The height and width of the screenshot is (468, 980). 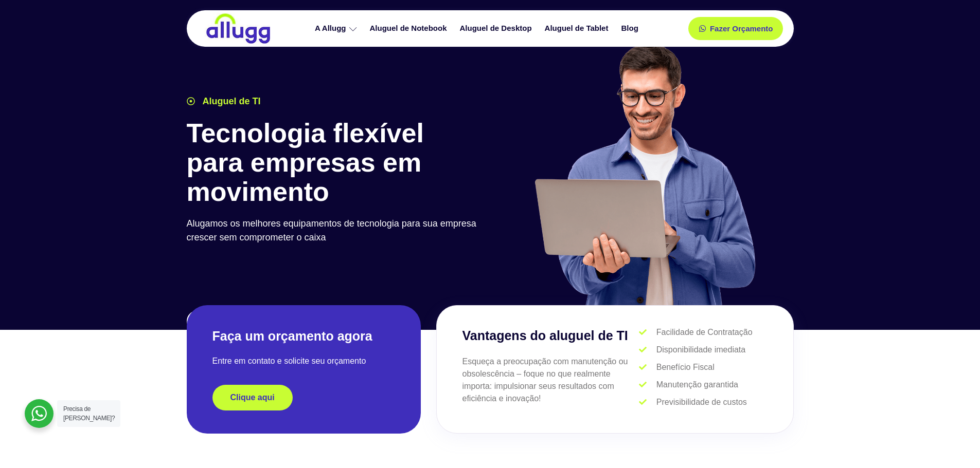 What do you see at coordinates (551, 380) in the screenshot?
I see `p: Esqueça a preocupação com manutenção ou obsolescência – foque no que realmente importa: impulsion...` at bounding box center [551, 380].